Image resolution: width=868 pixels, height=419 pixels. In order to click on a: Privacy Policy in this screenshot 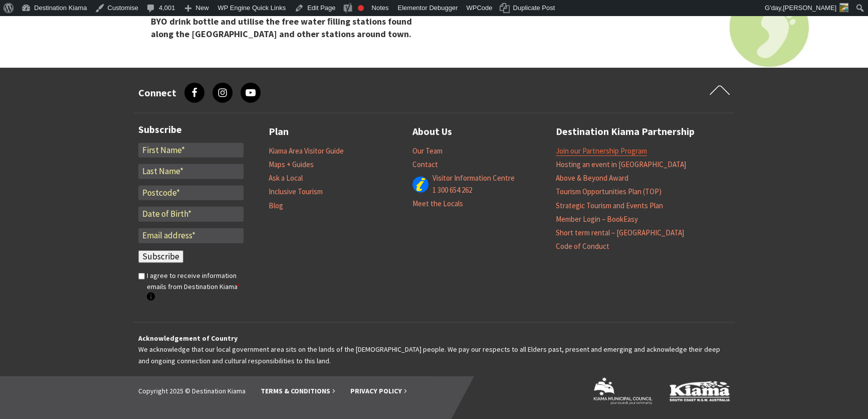, I will do `click(378, 391)`.